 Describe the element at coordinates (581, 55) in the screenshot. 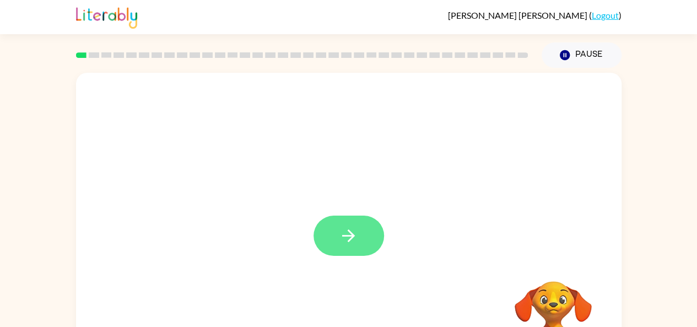

I see `button: Pause` at that location.